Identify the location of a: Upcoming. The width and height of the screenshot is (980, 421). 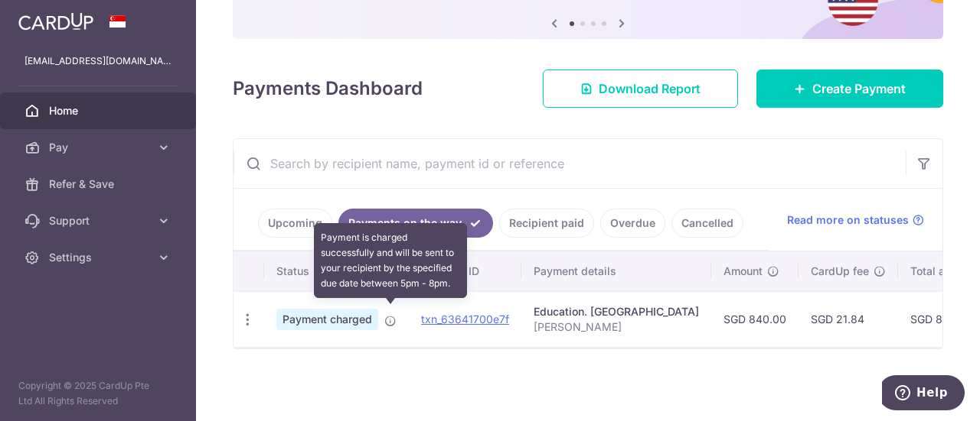
(295, 223).